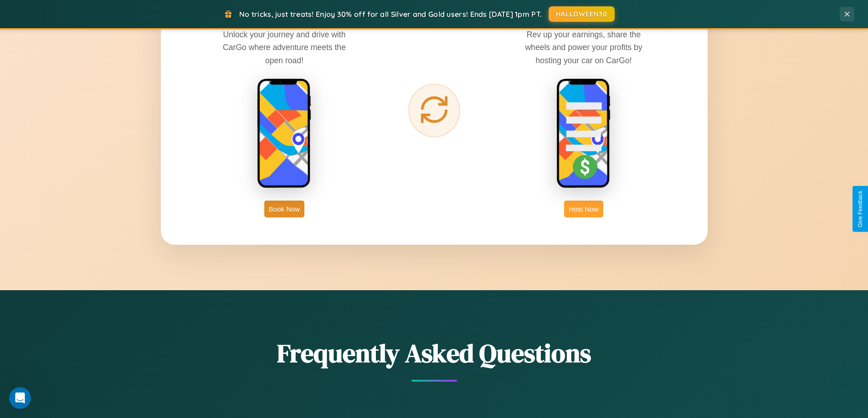  Describe the element at coordinates (285, 209) in the screenshot. I see `button: Book Now` at that location.